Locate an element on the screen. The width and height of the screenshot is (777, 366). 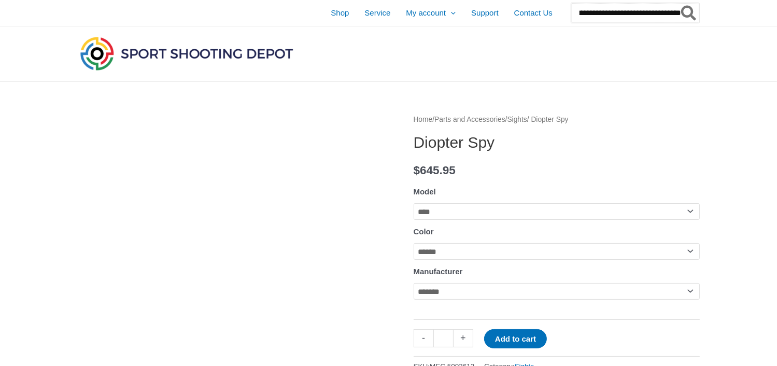
button: Add to cart is located at coordinates (515, 339).